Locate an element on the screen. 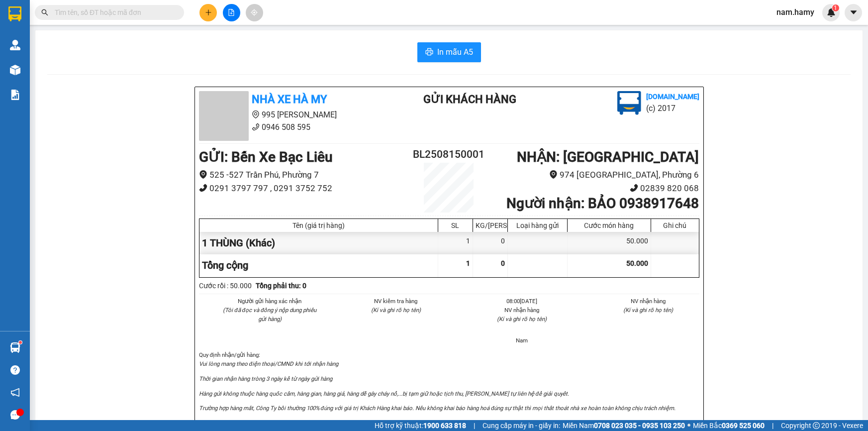  i: Thời gian nhận hàng tròng 3 ngày kể từ ngày gửi hàng is located at coordinates (266, 378).